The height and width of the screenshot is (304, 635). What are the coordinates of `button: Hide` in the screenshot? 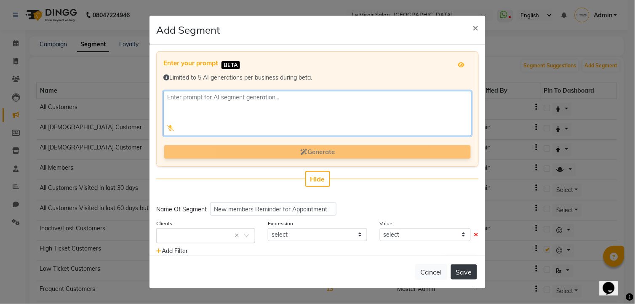 It's located at (317, 179).